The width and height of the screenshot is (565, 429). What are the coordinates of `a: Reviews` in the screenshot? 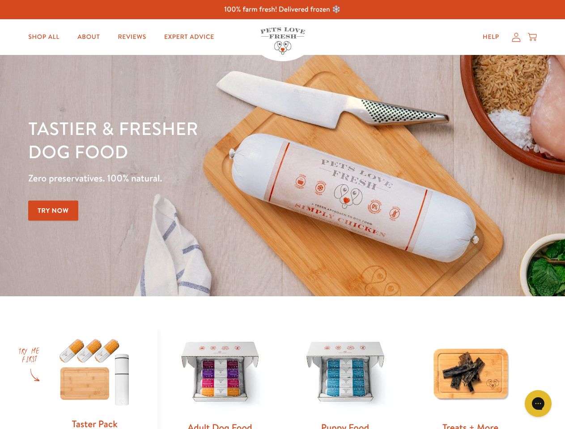 It's located at (132, 37).